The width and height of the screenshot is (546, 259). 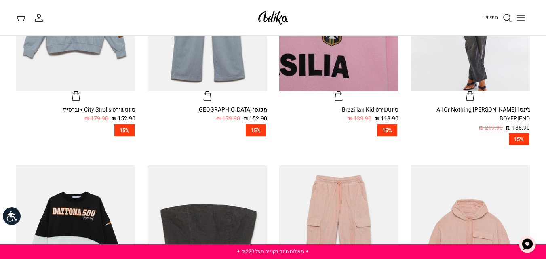 I want to click on a: Adika IL, so click(x=273, y=17).